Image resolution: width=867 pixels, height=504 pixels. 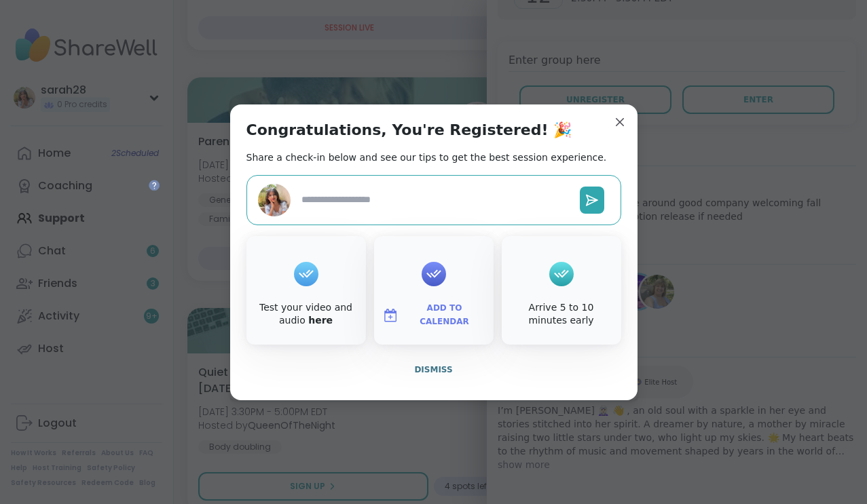 I want to click on span: Add to Calendar, so click(x=445, y=315).